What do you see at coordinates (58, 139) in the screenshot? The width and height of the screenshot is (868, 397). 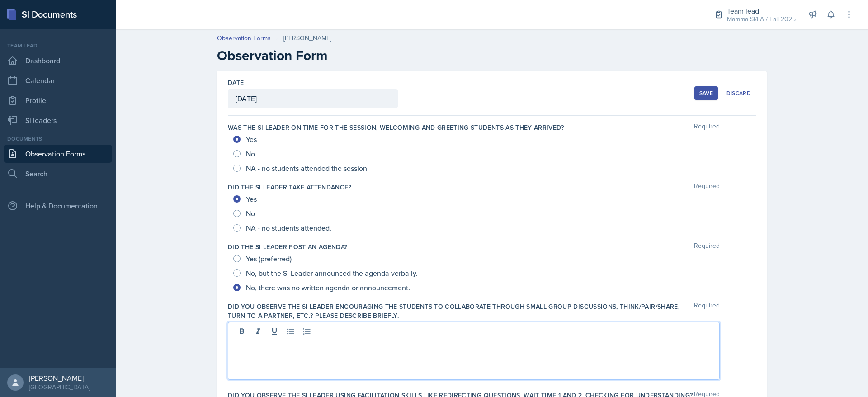 I see `div: Documents` at bounding box center [58, 139].